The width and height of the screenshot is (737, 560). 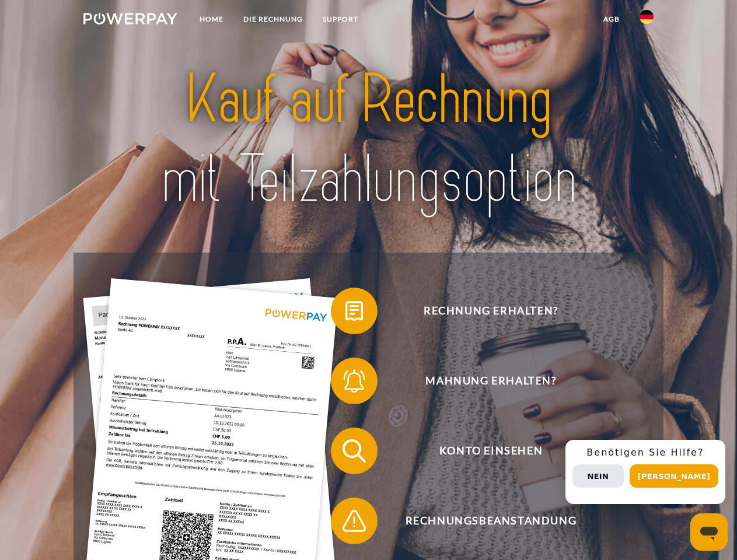 I want to click on span: Konto einsehen, so click(x=490, y=451).